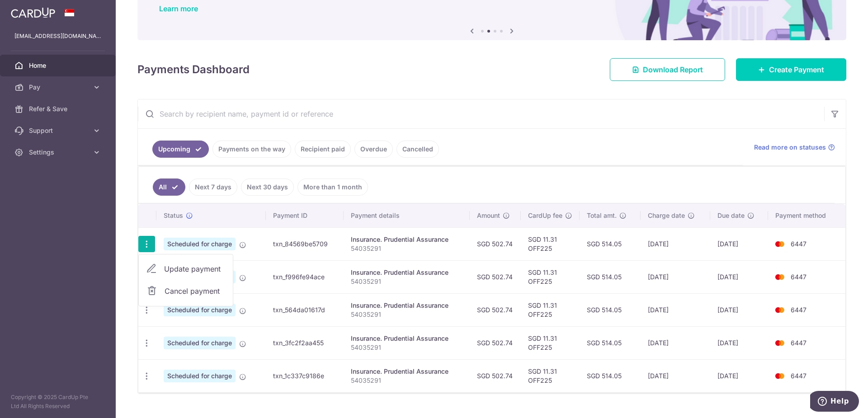 Image resolution: width=868 pixels, height=418 pixels. What do you see at coordinates (169, 187) in the screenshot?
I see `a: All` at bounding box center [169, 187].